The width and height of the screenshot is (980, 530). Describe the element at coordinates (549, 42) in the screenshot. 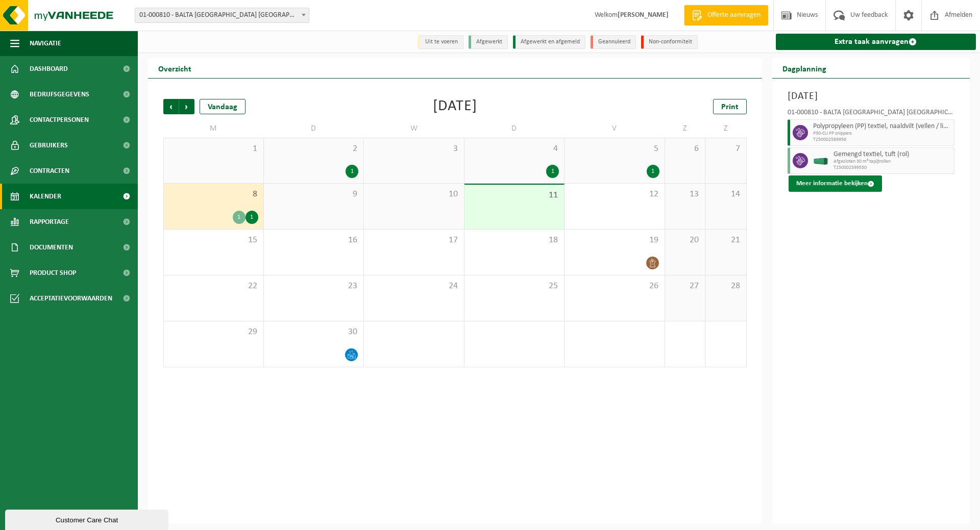

I see `li: Afgewerkt en afgemeld` at that location.